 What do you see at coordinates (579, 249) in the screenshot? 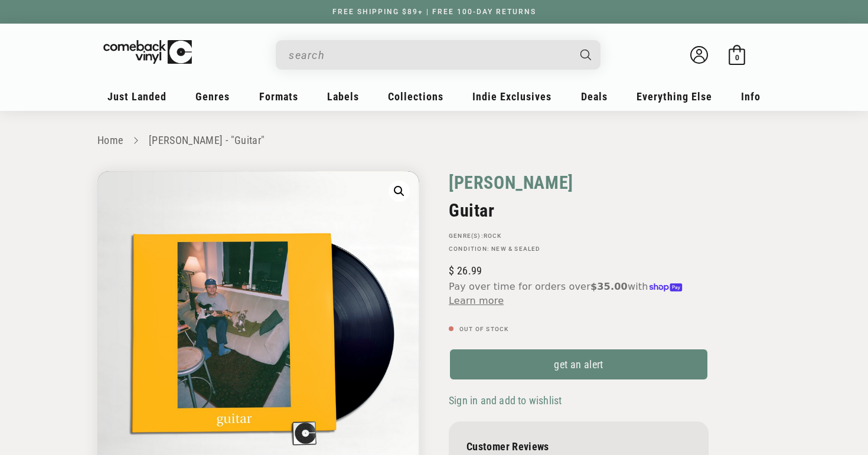
I see `p: Condition: New & Sealed` at bounding box center [579, 249].